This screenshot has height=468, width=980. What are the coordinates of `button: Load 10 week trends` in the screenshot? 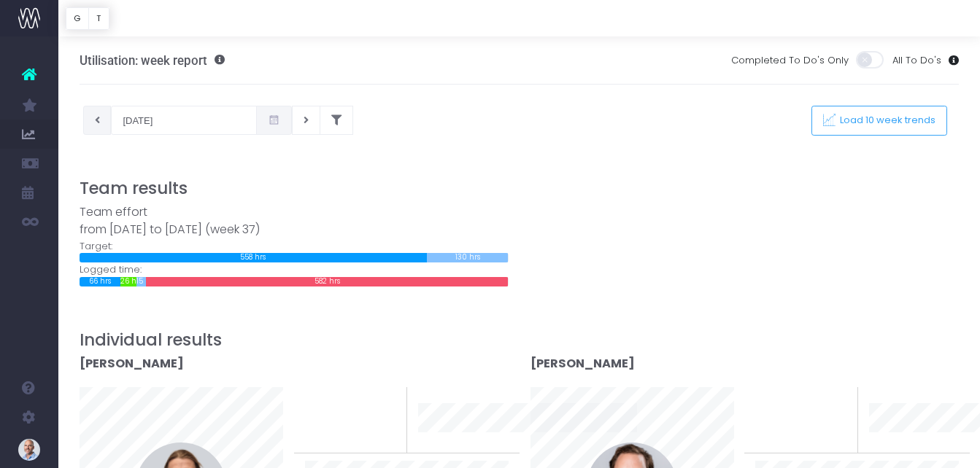 It's located at (879, 121).